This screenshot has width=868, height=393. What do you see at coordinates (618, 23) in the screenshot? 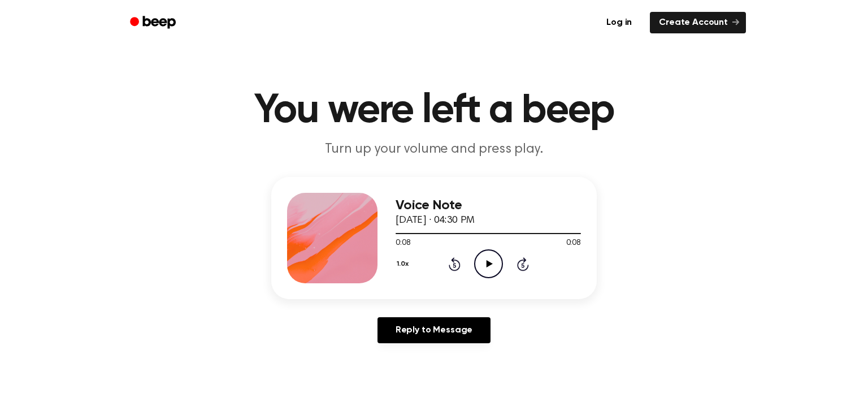
I see `a: Log in` at bounding box center [618, 23].